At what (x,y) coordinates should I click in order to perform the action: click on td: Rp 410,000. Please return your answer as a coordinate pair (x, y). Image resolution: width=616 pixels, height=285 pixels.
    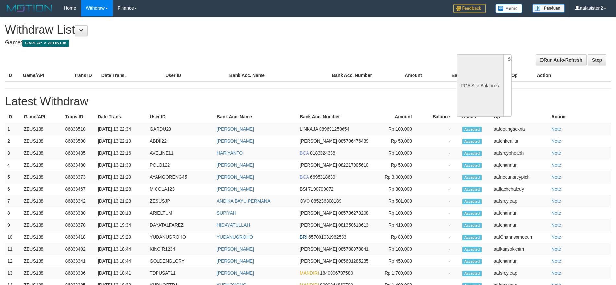
    Looking at the image, I should click on (399, 225).